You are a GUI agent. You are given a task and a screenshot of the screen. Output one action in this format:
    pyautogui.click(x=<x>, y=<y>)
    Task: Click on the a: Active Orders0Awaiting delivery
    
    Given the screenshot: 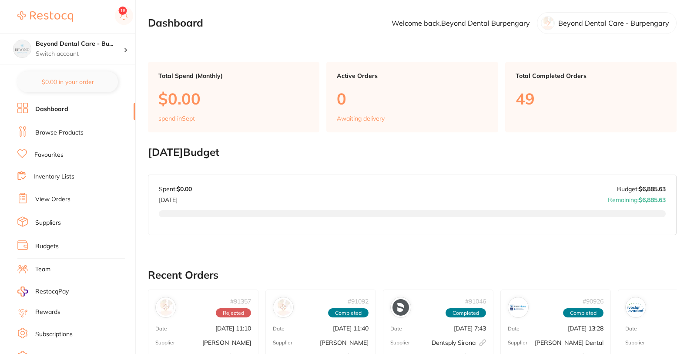 What is the action you would take?
    pyautogui.click(x=412, y=97)
    